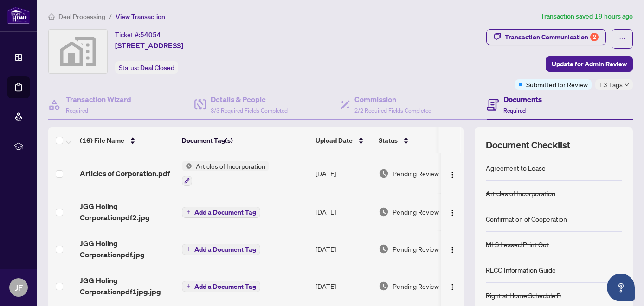 The height and width of the screenshot is (306, 644). Describe the element at coordinates (621, 287) in the screenshot. I see `button: Open asap` at that location.